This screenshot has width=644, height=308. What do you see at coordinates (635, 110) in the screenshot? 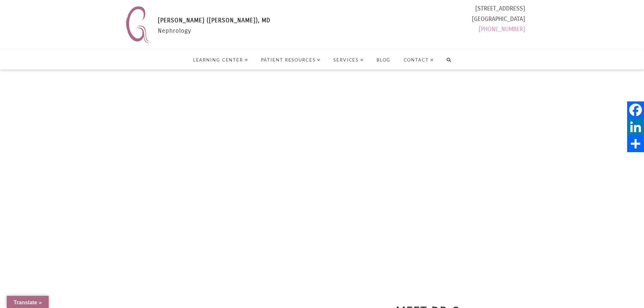
I see `a: Facebook` at bounding box center [635, 110].